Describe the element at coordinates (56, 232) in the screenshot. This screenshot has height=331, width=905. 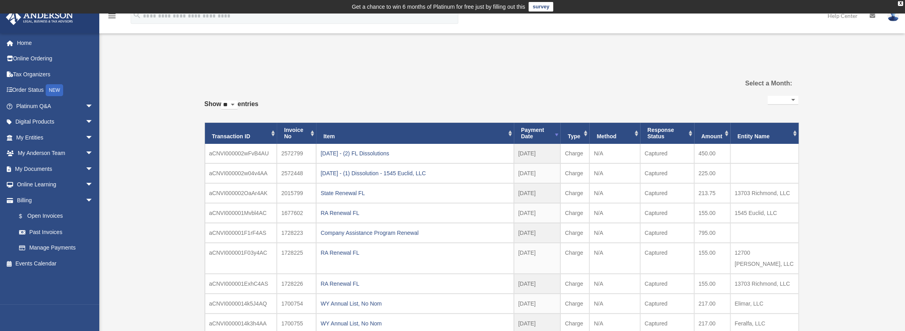
I see `a: Past Invoices` at that location.